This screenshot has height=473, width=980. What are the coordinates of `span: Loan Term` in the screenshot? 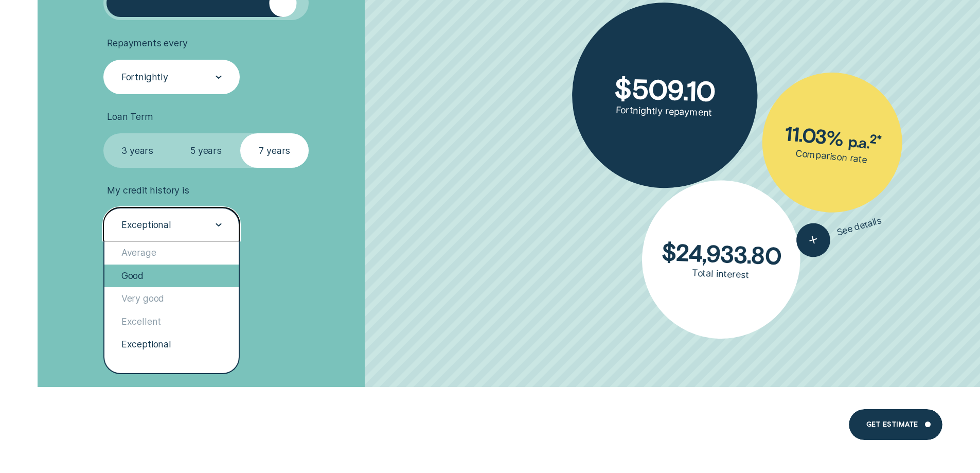 It's located at (130, 117).